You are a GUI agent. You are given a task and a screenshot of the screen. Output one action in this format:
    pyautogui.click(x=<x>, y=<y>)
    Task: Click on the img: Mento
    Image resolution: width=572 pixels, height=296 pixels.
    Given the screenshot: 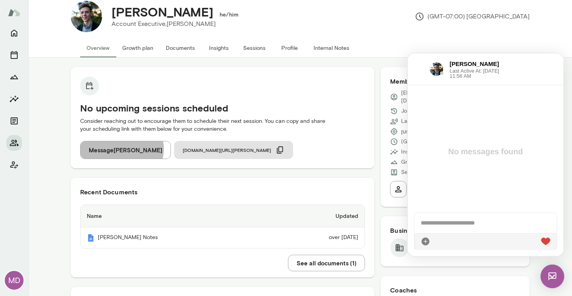 What is the action you would take?
    pyautogui.click(x=14, y=13)
    